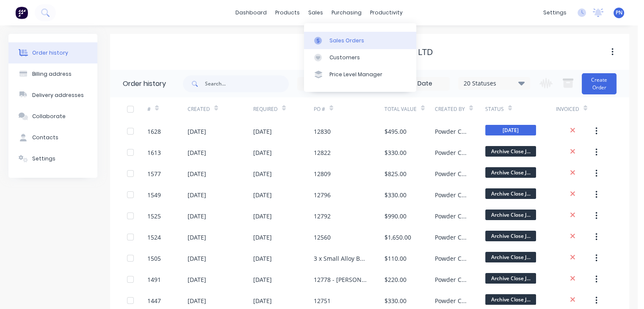 The image size is (644, 309). What do you see at coordinates (396, 216) in the screenshot?
I see `div: $990.00` at bounding box center [396, 216].